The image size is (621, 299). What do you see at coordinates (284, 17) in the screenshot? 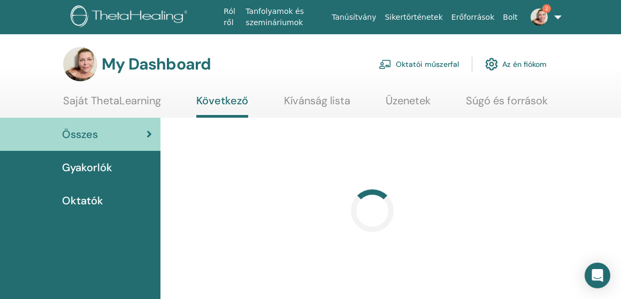
I see `a: Tanfolyamok és szemináriumok` at bounding box center [284, 17].